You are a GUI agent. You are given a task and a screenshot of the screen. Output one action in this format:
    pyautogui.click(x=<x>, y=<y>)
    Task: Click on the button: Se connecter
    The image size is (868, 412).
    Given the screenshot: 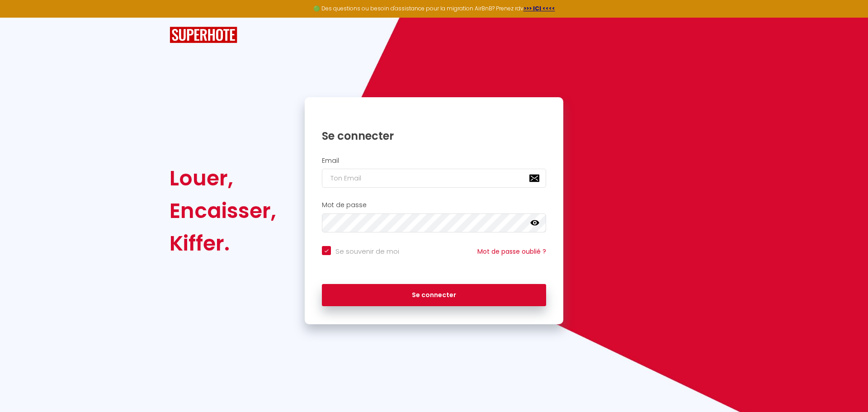 What is the action you would take?
    pyautogui.click(x=434, y=296)
    